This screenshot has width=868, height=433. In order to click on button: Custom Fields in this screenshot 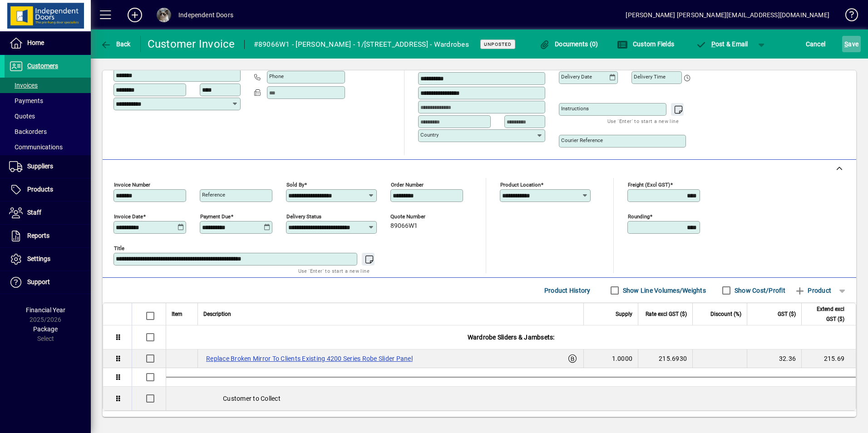, I will do `click(645, 44)`.